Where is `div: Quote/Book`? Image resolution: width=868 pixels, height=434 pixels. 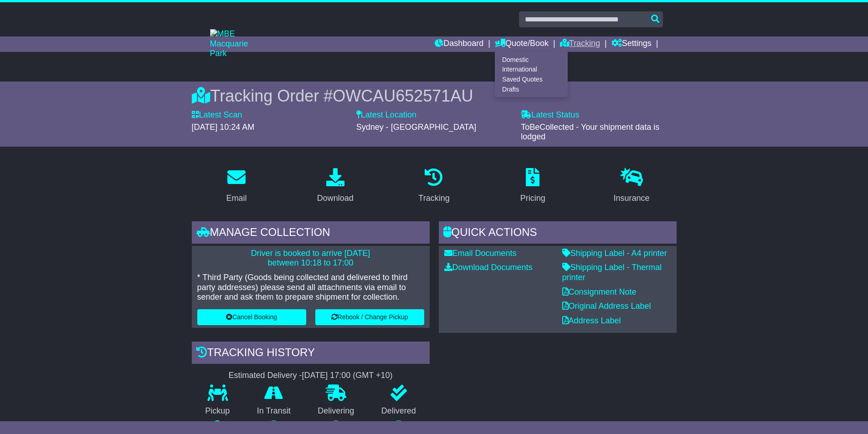
div: Quote/Book is located at coordinates (531, 74).